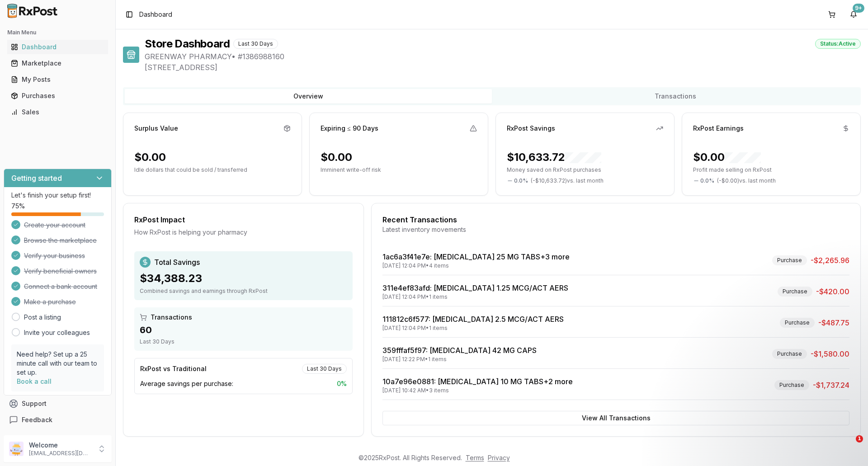 The height and width of the screenshot is (466, 868). What do you see at coordinates (57, 420) in the screenshot?
I see `button: Feedback` at bounding box center [57, 420].